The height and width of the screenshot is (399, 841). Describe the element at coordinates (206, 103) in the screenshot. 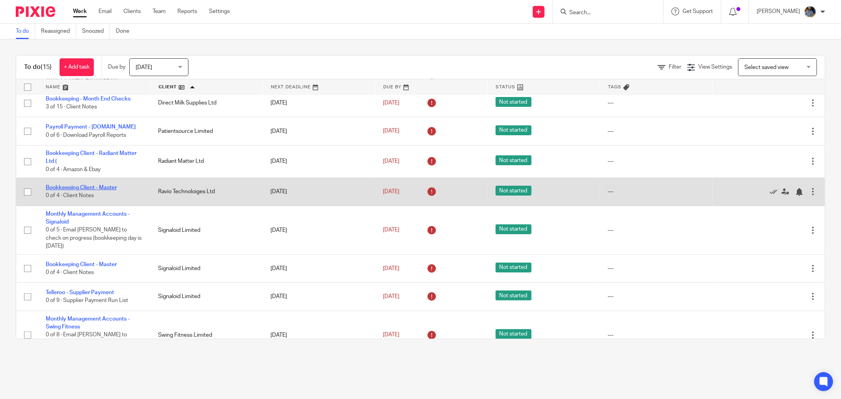

I see `td: Direct Milk Supplies Ltd` at that location.